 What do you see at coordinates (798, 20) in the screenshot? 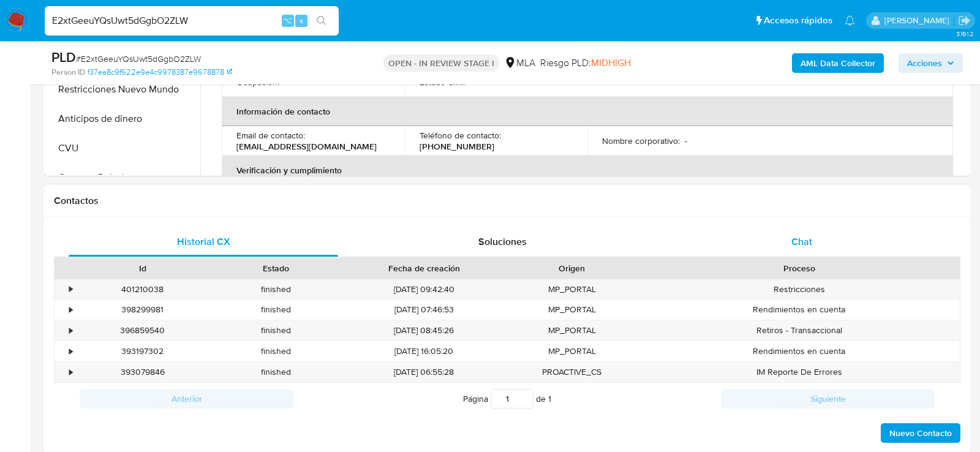
I see `span: Accesos rápidos` at bounding box center [798, 20].